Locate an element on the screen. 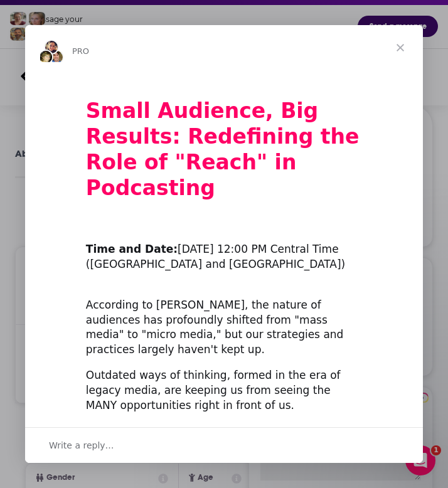  span: PRO is located at coordinates (80, 51).